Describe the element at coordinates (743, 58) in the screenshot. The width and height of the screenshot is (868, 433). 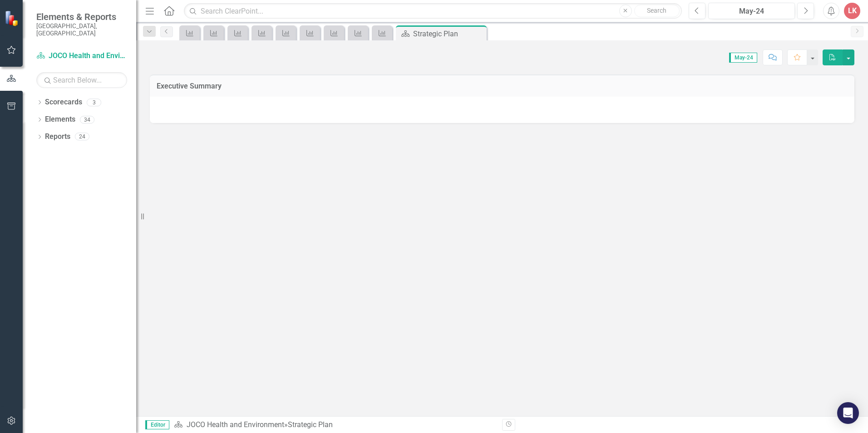
I see `span: May-24` at that location.